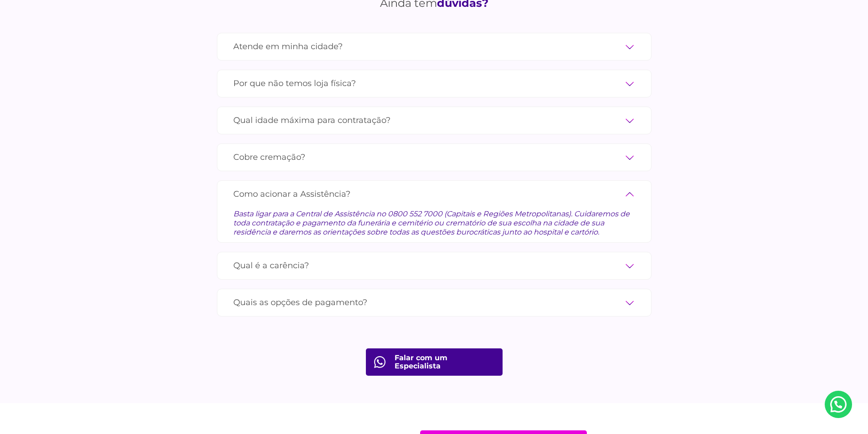 This screenshot has height=434, width=868. I want to click on a: Nosso Whatsapp, so click(838, 405).